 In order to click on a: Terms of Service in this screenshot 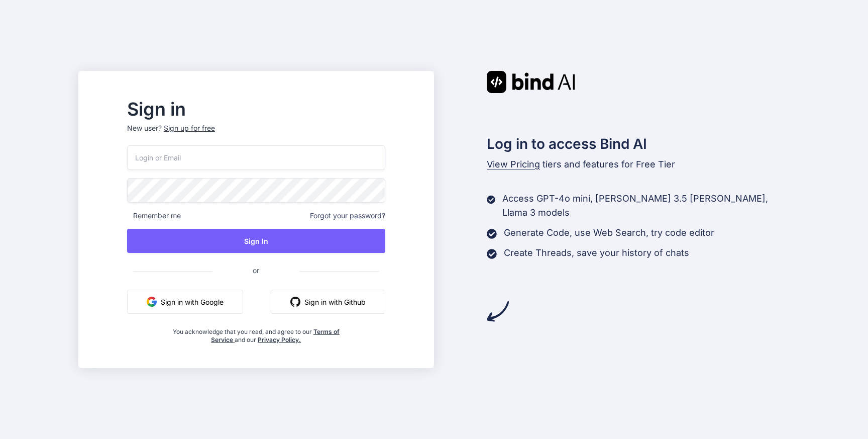, I will do `click(275, 335)`.